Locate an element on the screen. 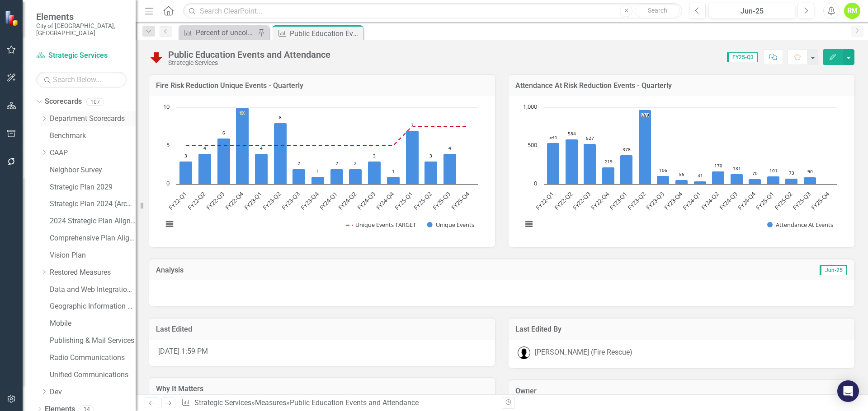 Image resolution: width=868 pixels, height=411 pixels. a: Publishing & Mail Services is located at coordinates (93, 341).